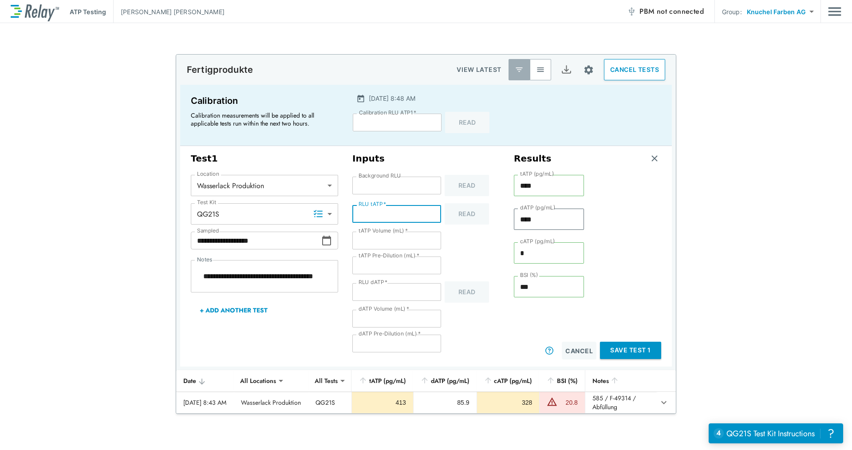 This screenshot has height=450, width=852. Describe the element at coordinates (479, 70) in the screenshot. I see `p: VIEW LATEST` at that location.